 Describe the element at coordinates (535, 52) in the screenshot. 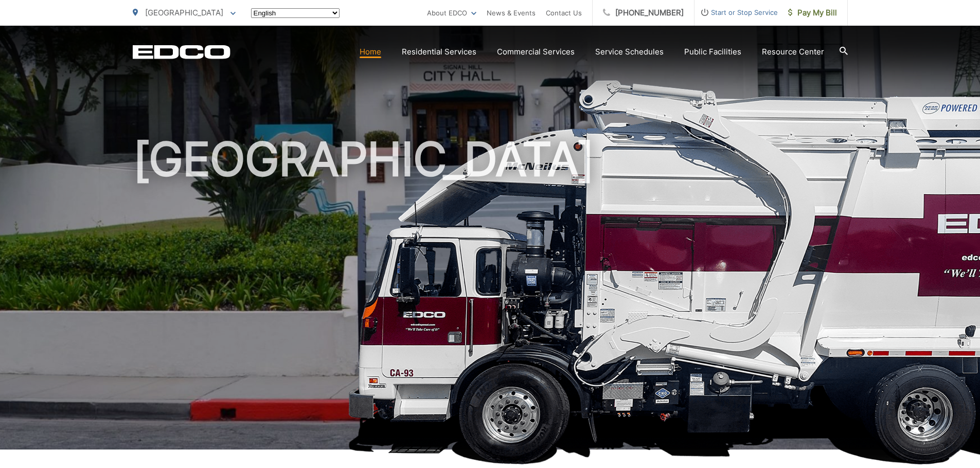

I see `a: Commercial Services` at that location.